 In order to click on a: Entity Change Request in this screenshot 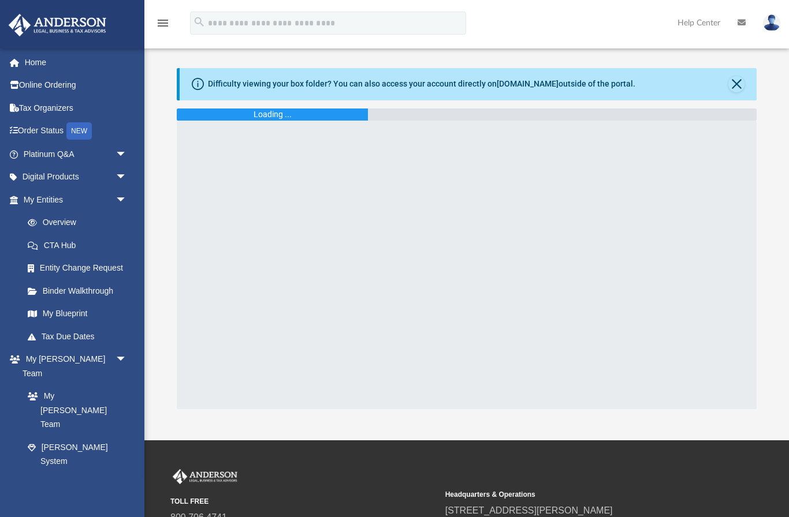, I will do `click(80, 268)`.